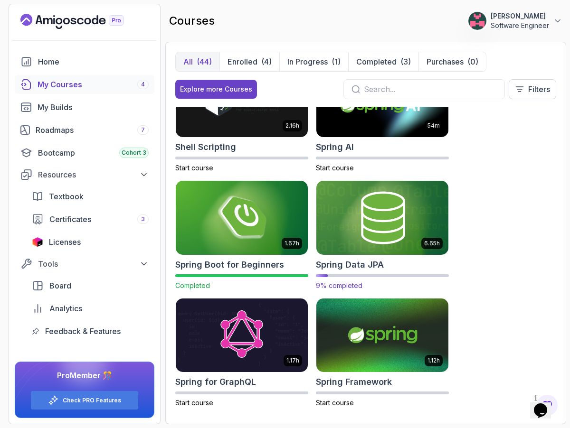 The width and height of the screenshot is (570, 428). Describe the element at coordinates (430, 89) in the screenshot. I see `input: Search...` at that location.